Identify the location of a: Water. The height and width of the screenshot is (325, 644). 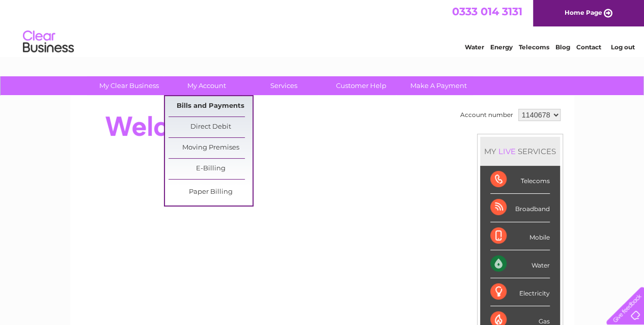
(475, 47).